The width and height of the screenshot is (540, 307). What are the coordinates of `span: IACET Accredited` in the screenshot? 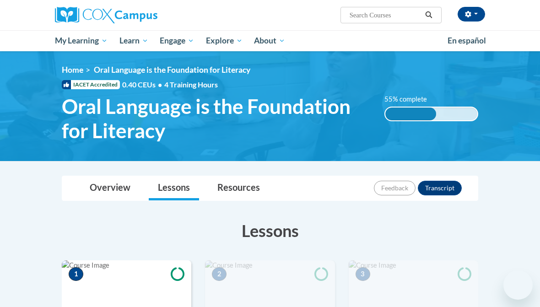 It's located at (91, 85).